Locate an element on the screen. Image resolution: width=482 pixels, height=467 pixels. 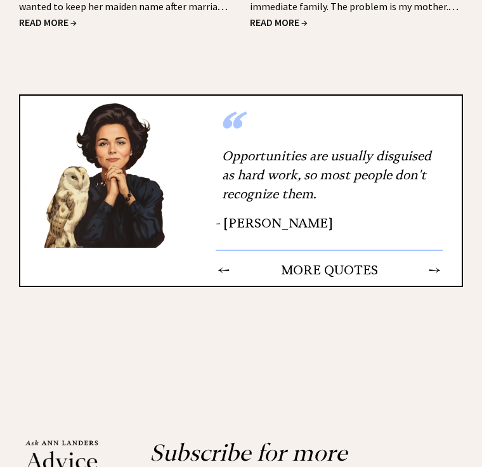
img: Ann8%20v2%20lg.png is located at coordinates (108, 171).